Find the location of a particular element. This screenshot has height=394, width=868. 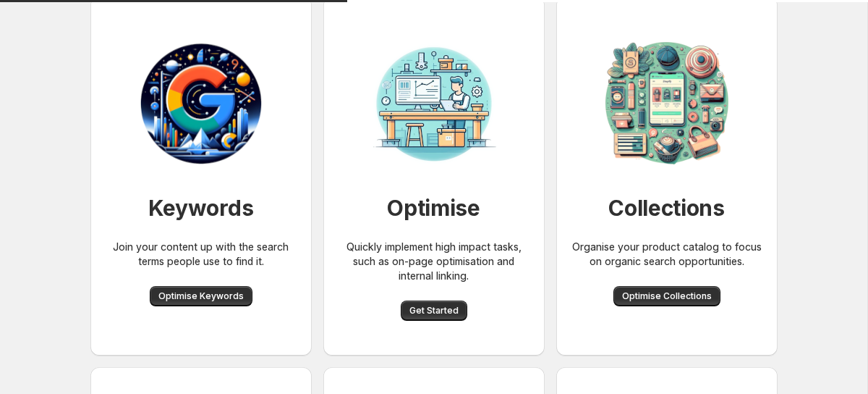

p: Organise your product catalog to focus on organic search opportunities. is located at coordinates (667, 254).